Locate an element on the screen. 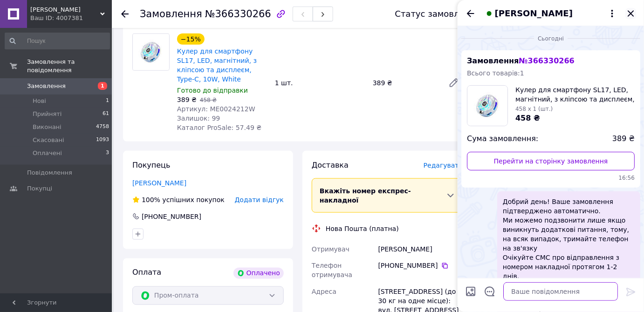 Image resolution: width=644 pixels, height=312 pixels. span: Готово до відправки is located at coordinates (213, 90).